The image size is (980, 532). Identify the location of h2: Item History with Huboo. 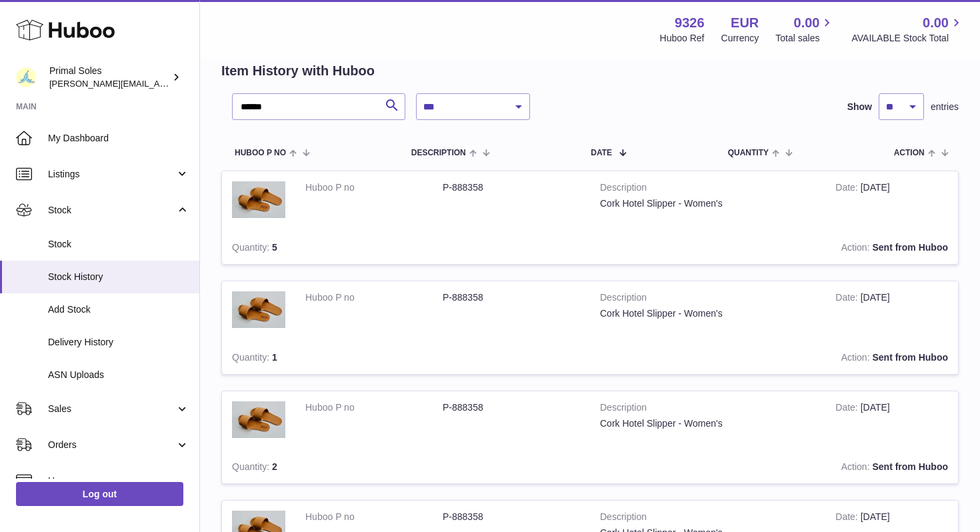
(298, 71).